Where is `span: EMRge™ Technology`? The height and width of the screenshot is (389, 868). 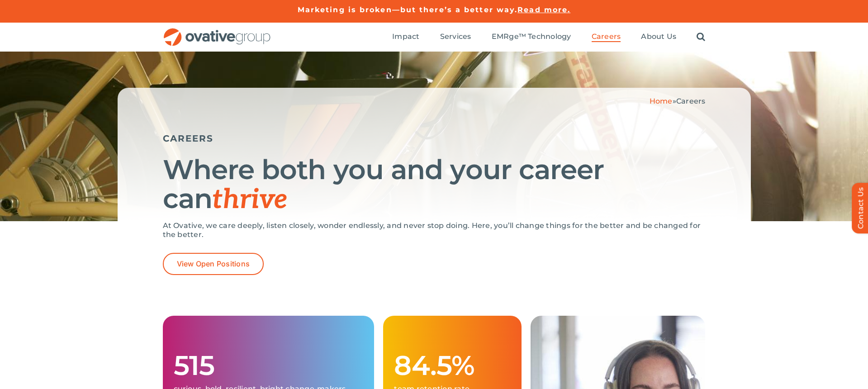 span: EMRge™ Technology is located at coordinates (532, 36).